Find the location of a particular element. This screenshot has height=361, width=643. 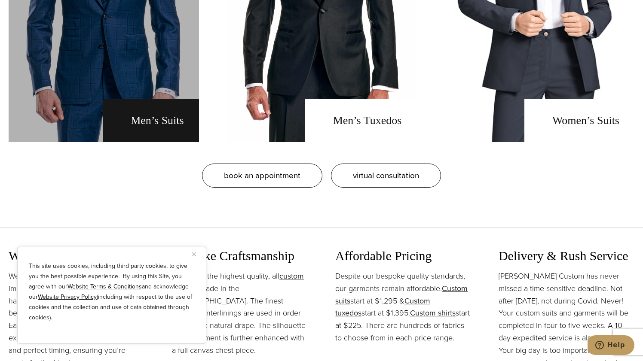

span: Help is located at coordinates (28, 10).